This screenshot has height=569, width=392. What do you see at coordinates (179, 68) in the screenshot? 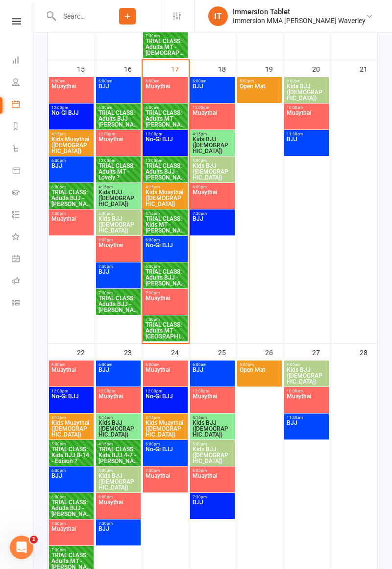
I see `div: 17` at bounding box center [179, 68].